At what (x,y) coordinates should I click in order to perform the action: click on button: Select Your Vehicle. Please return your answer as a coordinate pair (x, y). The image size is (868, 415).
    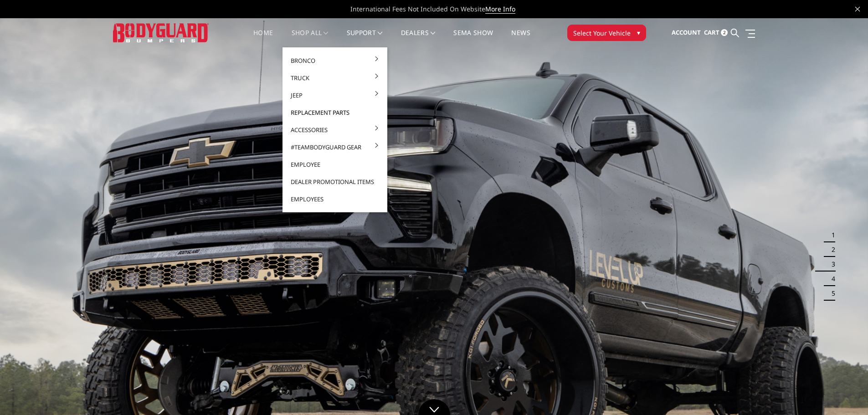
    Looking at the image, I should click on (607, 33).